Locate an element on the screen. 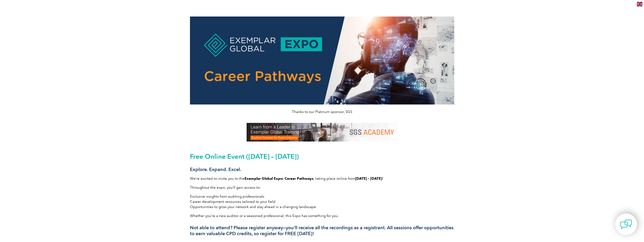 Image resolution: width=644 pixels, height=242 pixels. li: Career development resources tailored to your field is located at coordinates (322, 201).